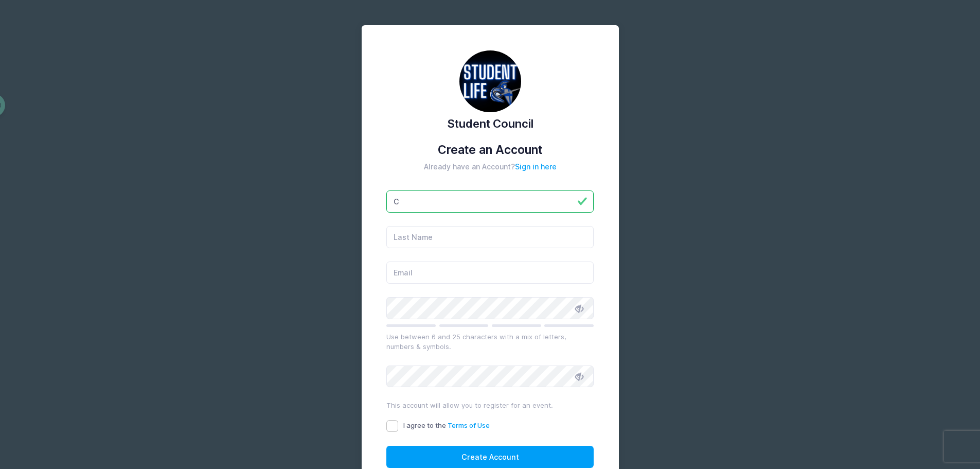 This screenshot has height=469, width=980. Describe the element at coordinates (490, 124) in the screenshot. I see `div: Student Council` at that location.